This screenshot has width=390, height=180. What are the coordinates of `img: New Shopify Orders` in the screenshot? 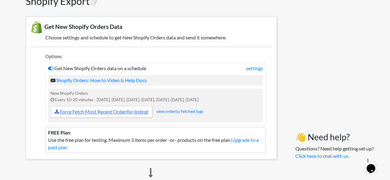 It's located at (37, 27).